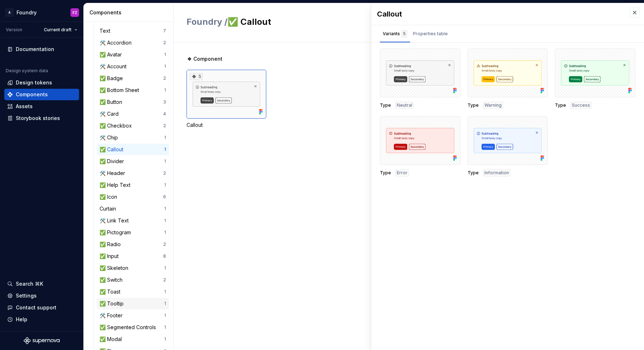 This screenshot has height=350, width=644. Describe the element at coordinates (133, 114) in the screenshot. I see `a: 🛠️ Card4` at that location.